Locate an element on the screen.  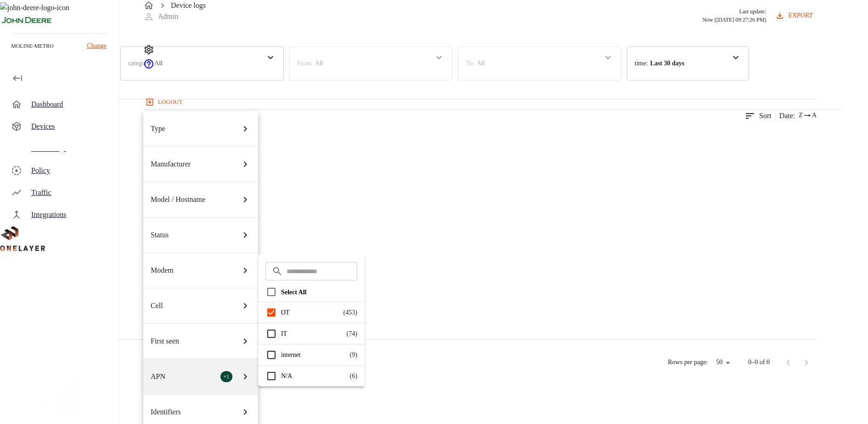
p: Modem is located at coordinates (162, 270).